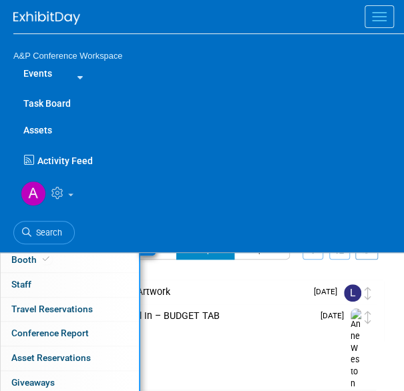  What do you see at coordinates (47, 18) in the screenshot?
I see `img: ExhibitDay` at bounding box center [47, 18].